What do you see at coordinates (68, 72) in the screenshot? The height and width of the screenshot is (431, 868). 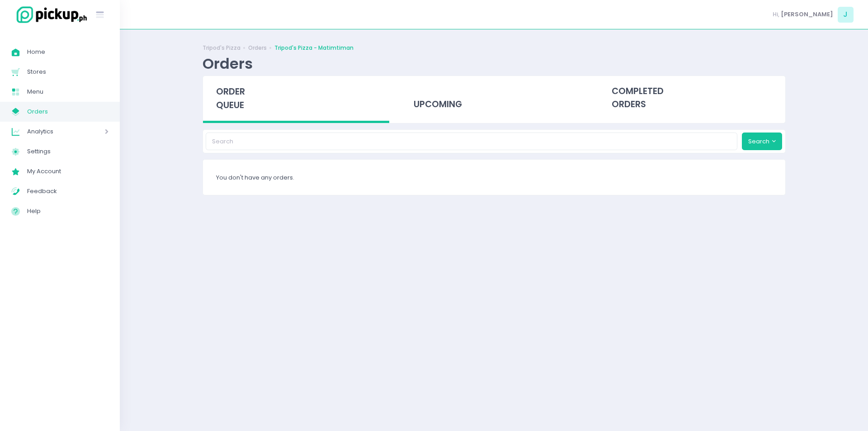 I see `span: Stores` at bounding box center [68, 72].